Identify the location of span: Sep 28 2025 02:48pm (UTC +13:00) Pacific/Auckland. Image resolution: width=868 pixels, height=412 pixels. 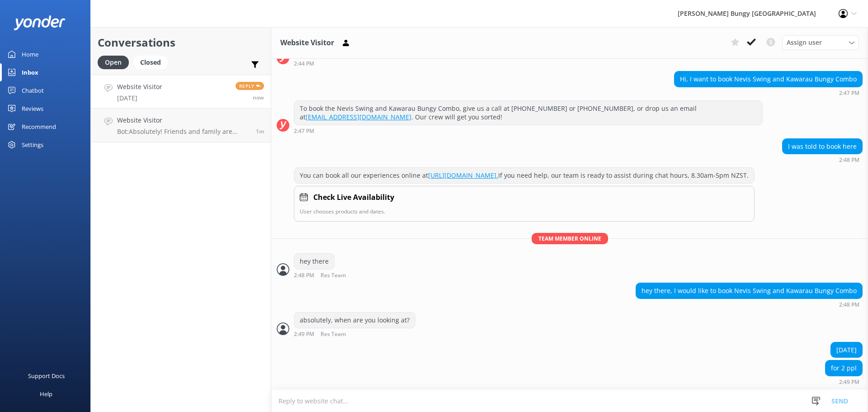
(260, 131).